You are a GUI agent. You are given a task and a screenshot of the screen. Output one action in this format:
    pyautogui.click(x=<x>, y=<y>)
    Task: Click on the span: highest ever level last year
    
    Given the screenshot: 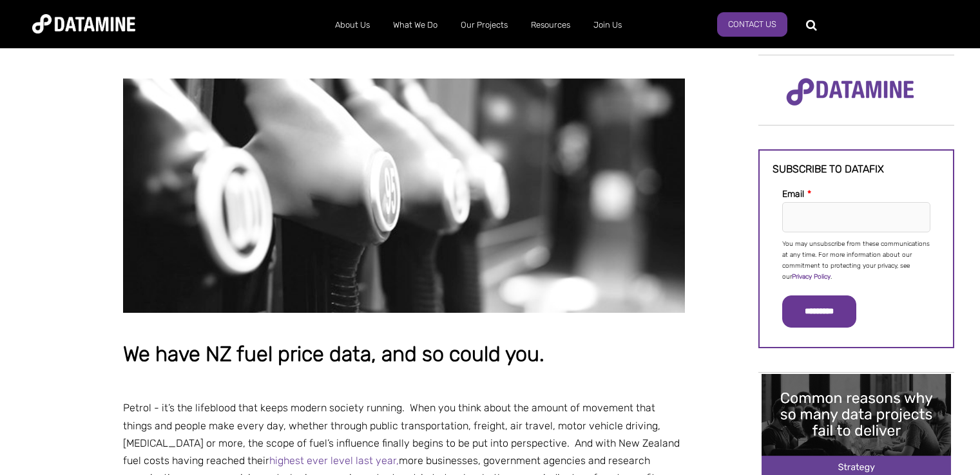 What is the action you would take?
    pyautogui.click(x=333, y=460)
    